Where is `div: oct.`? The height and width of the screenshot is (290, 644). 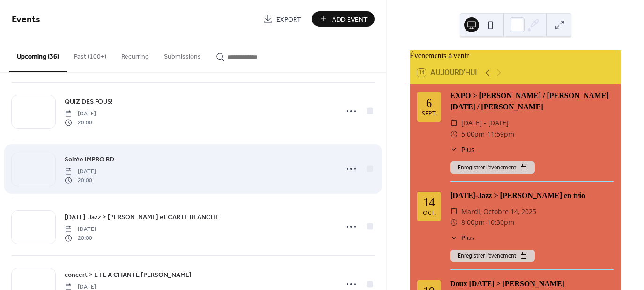
div: oct. is located at coordinates (429, 213).